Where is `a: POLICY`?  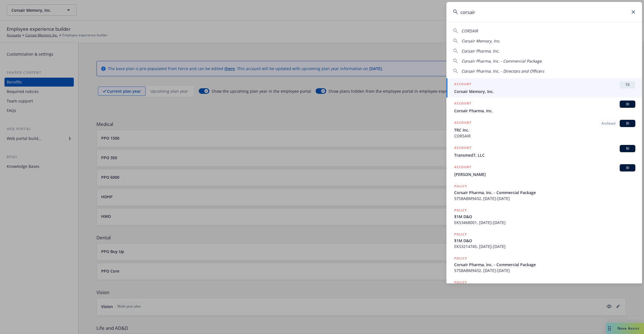
a: POLICY is located at coordinates (544, 289).